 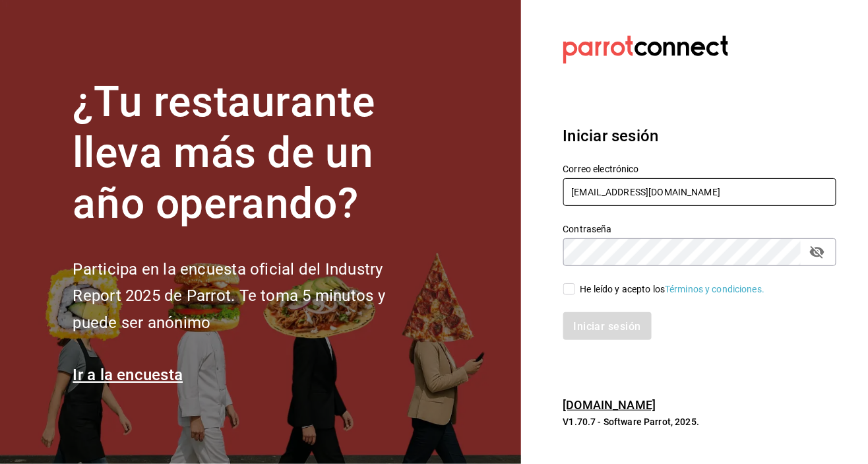 I want to click on font: V1.70.7 - Software Parrot, 2025., so click(x=631, y=422).